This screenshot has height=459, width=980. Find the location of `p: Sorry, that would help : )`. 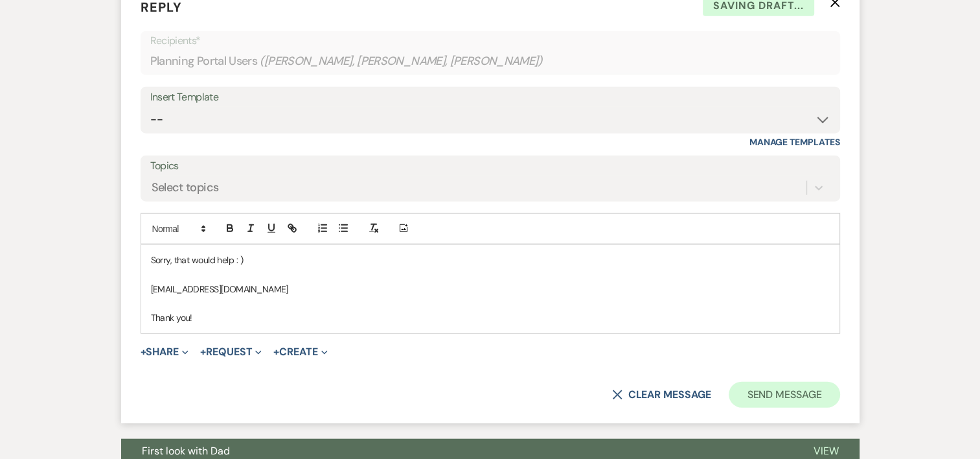

p: Sorry, that would help : ) is located at coordinates (490, 260).